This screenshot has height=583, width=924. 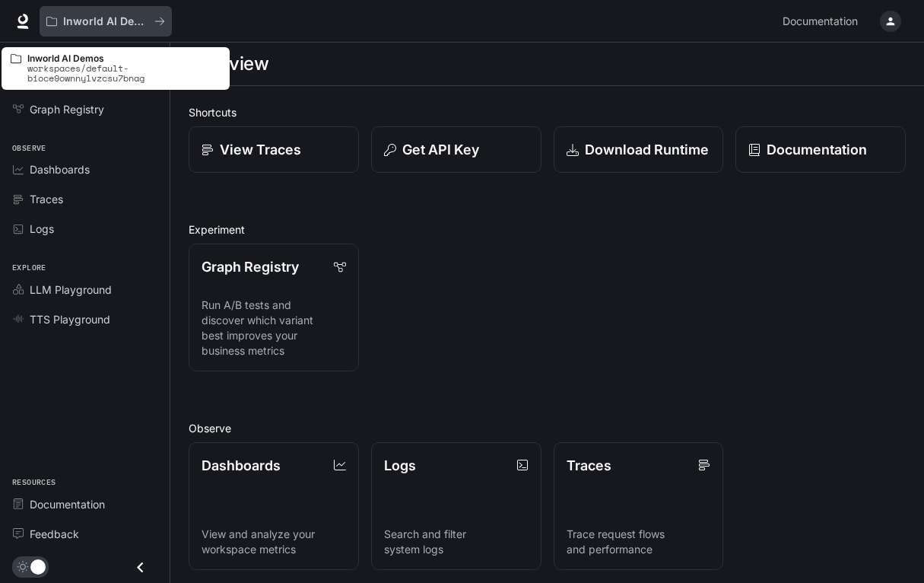 What do you see at coordinates (85, 109) in the screenshot?
I see `a: Graph Registry` at bounding box center [85, 109].